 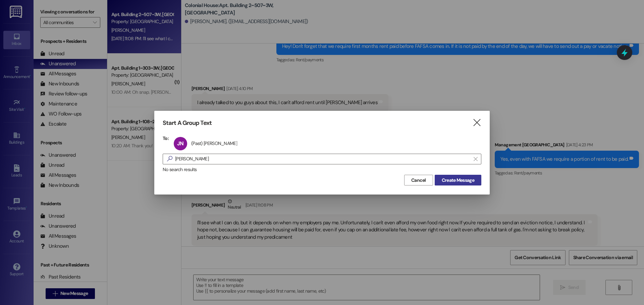 I want to click on span: Create Message, so click(x=457, y=180).